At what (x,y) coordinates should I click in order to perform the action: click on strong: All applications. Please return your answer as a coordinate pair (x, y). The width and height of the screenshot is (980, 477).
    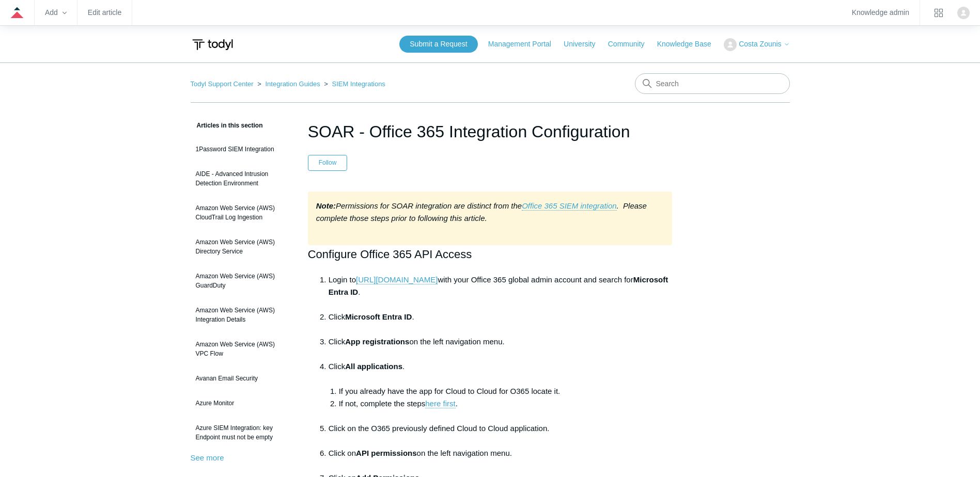
    Looking at the image, I should click on (374, 366).